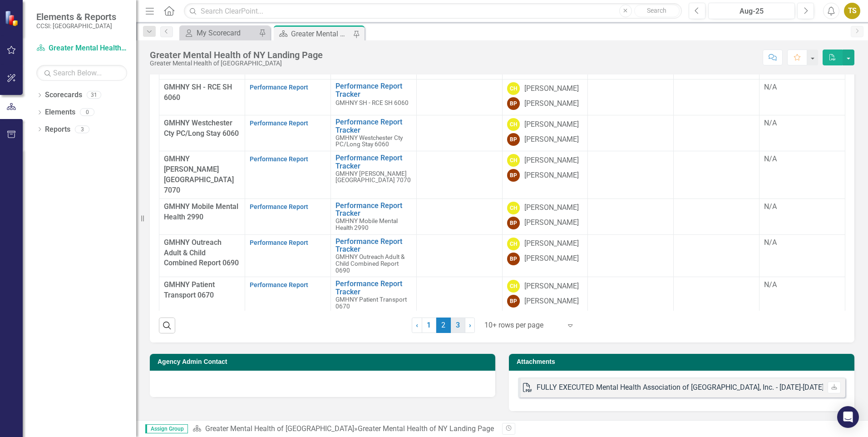  What do you see at coordinates (657, 11) in the screenshot?
I see `button: Search` at bounding box center [657, 11].